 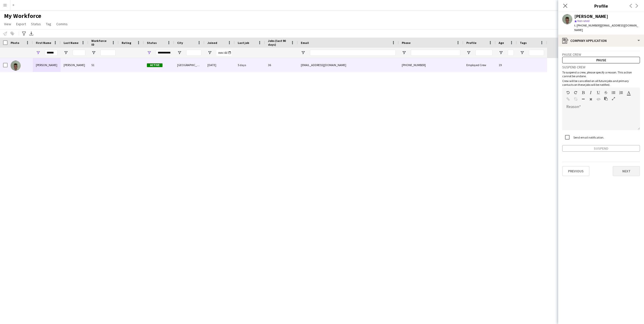 What do you see at coordinates (598, 99) in the screenshot?
I see `button: HTML Code` at bounding box center [598, 99].